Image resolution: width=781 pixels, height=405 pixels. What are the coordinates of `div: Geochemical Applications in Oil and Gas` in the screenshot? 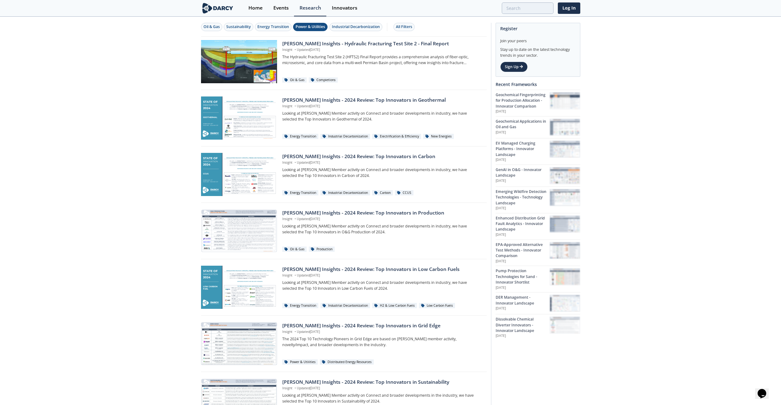 It's located at (523, 124).